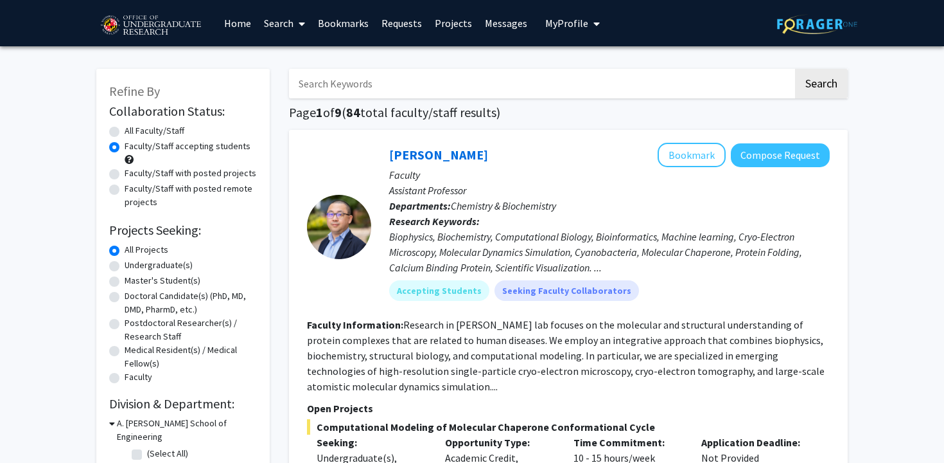 The height and width of the screenshot is (463, 944). Describe the element at coordinates (567, 290) in the screenshot. I see `mat-chip: Seeking Faculty Collaborators` at that location.